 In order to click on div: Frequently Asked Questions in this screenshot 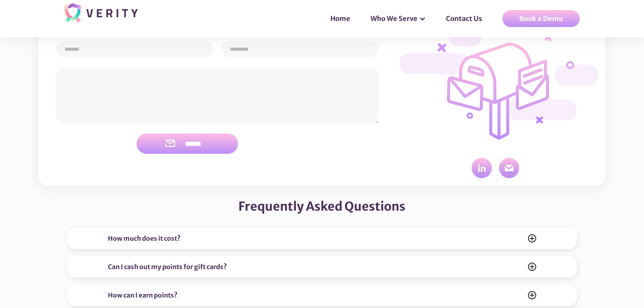, I will do `click(322, 206)`.